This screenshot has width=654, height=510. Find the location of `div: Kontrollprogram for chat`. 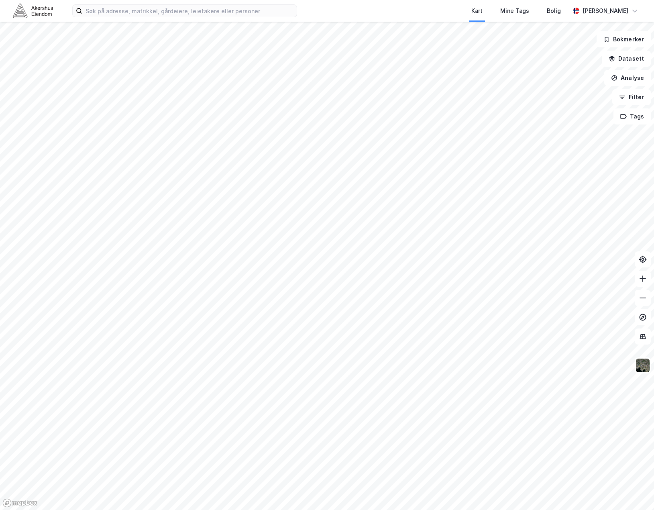

div: Kontrollprogram for chat is located at coordinates (634, 491).